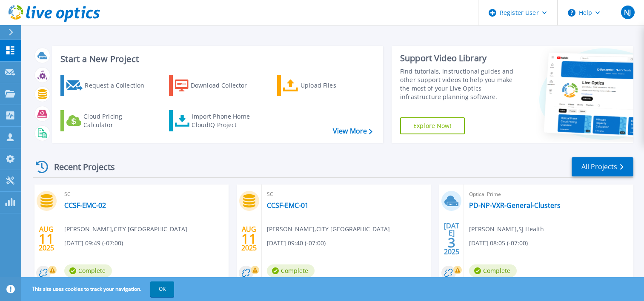 This screenshot has height=301, width=644. Describe the element at coordinates (80, 167) in the screenshot. I see `div: Recent Projects` at that location.